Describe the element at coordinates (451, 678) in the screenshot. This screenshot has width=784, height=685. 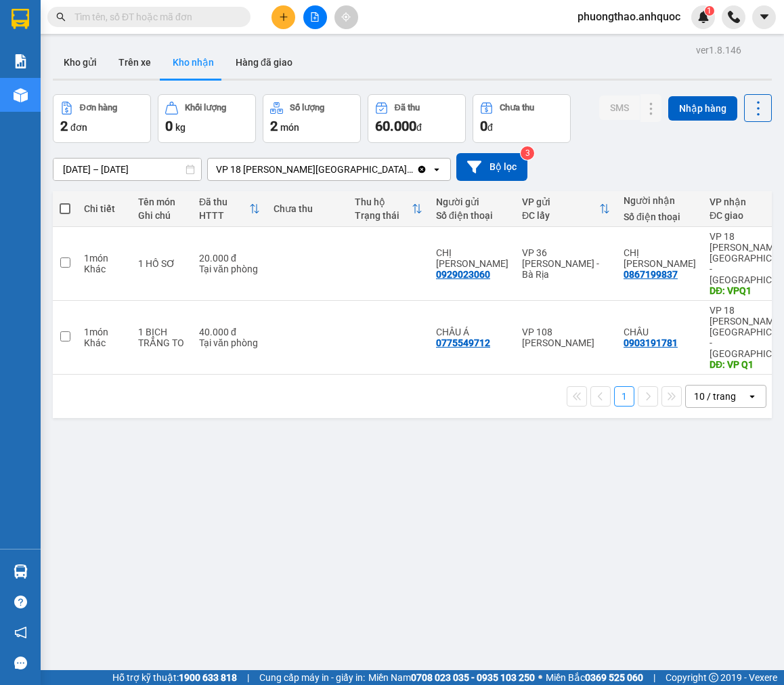
I see `span: Miền Nam` at that location.